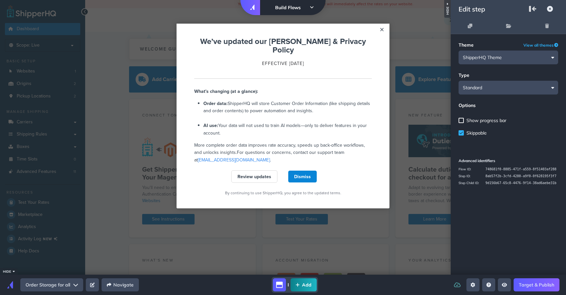 The image size is (566, 295). Describe the element at coordinates (226, 91) in the screenshot. I see `span: What's changing (at a glance):` at that location.